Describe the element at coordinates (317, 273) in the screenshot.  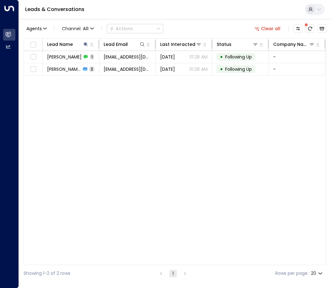
I see `div: 20` at that location.